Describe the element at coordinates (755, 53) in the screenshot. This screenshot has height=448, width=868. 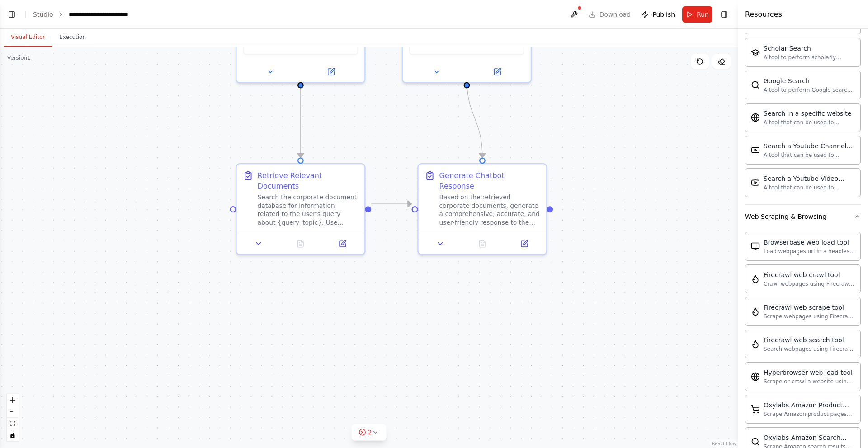
I see `img: Serplyscholarsearchtool` at that location.